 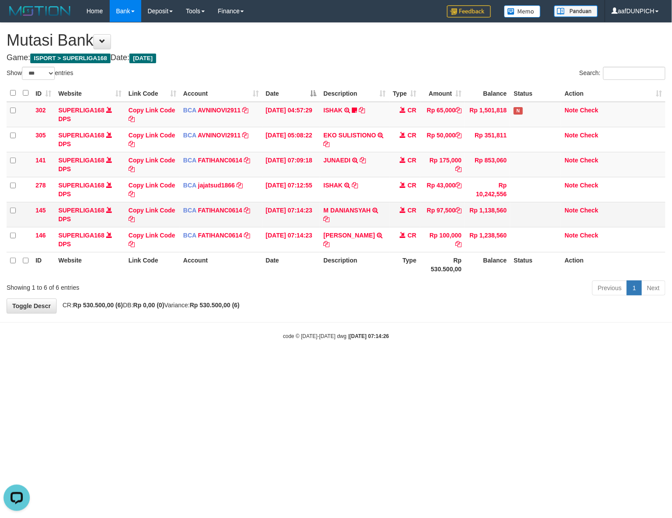 I want to click on a: Copy M DANIANSYAH to clipboard, so click(x=327, y=219).